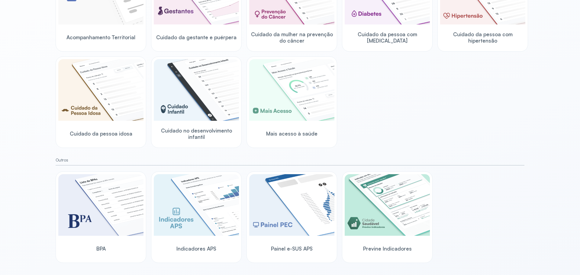 This screenshot has height=275, width=580. What do you see at coordinates (196, 37) in the screenshot?
I see `span: Cuidado da gestante e puérpera` at bounding box center [196, 37].